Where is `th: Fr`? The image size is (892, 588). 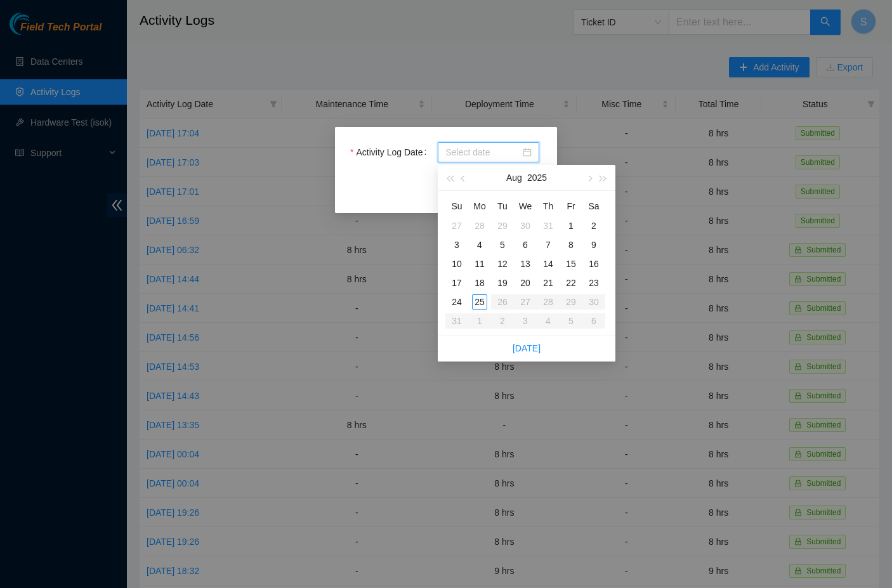 th: Fr is located at coordinates (571, 206).